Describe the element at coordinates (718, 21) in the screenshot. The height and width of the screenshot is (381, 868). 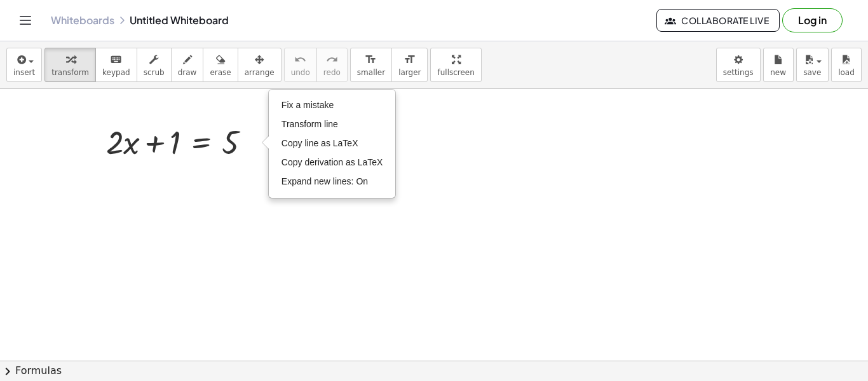
I see `span: Collaborate Live` at that location.